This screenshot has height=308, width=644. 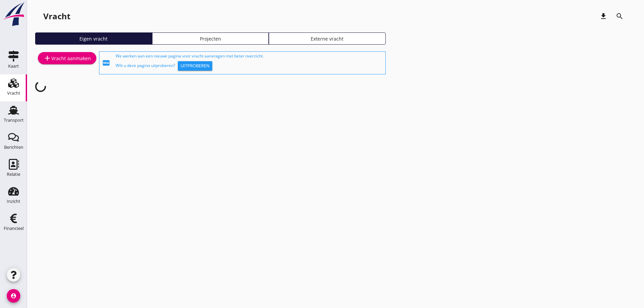 I want to click on a: Externe vracht, so click(x=327, y=39).